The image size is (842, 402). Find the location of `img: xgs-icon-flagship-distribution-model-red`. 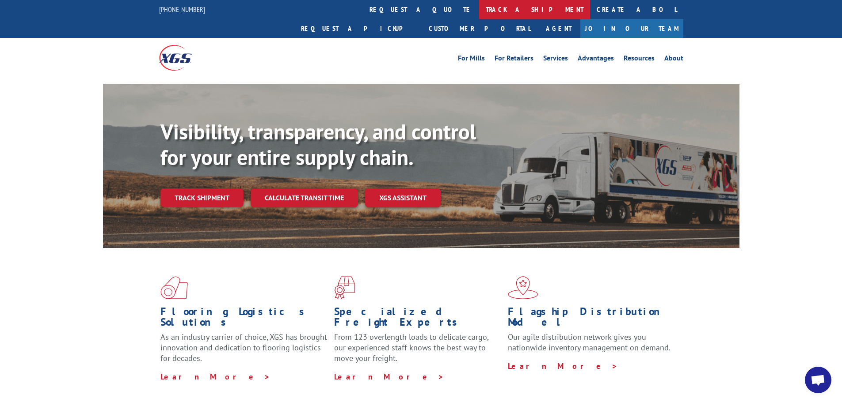

img: xgs-icon-flagship-distribution-model-red is located at coordinates (523, 288).